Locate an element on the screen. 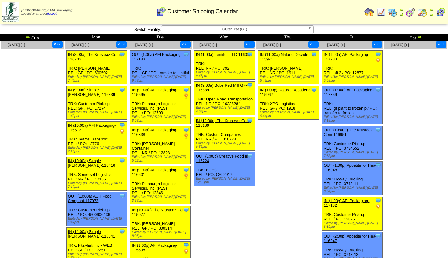 The height and width of the screenshot is (258, 448). img: arrowleft.gif is located at coordinates (402, 10).